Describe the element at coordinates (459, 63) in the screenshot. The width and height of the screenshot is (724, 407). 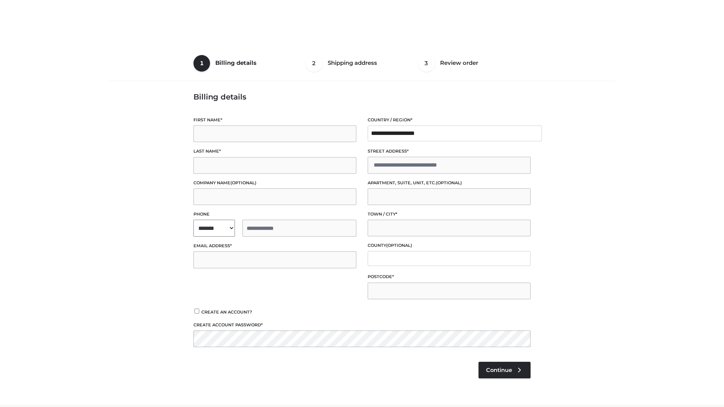
I see `span: Review order` at that location.